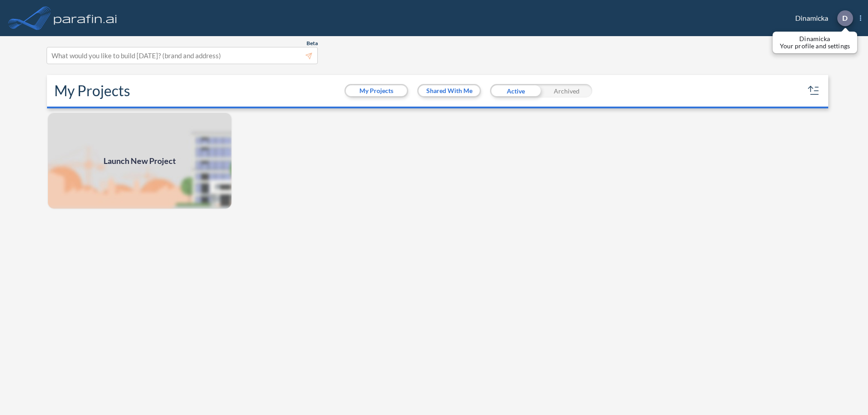  Describe the element at coordinates (140, 160) in the screenshot. I see `a: Launch New Project` at that location.